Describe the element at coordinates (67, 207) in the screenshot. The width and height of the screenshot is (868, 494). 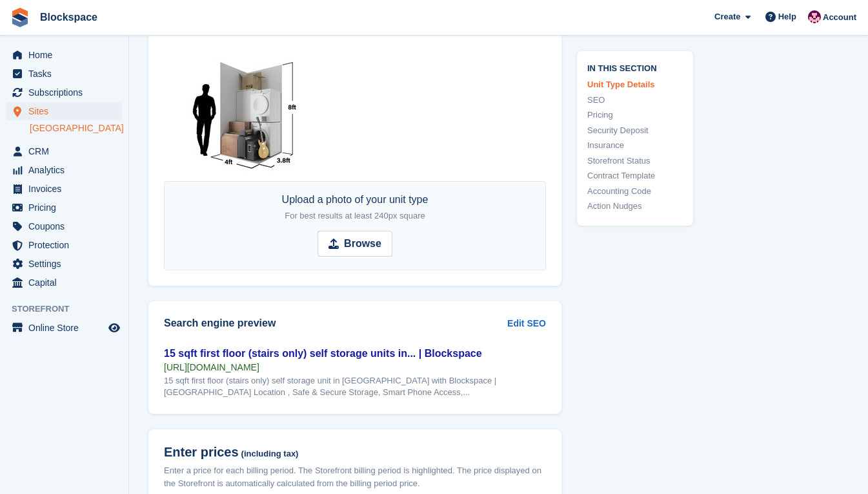
I see `span: Pricing` at that location.